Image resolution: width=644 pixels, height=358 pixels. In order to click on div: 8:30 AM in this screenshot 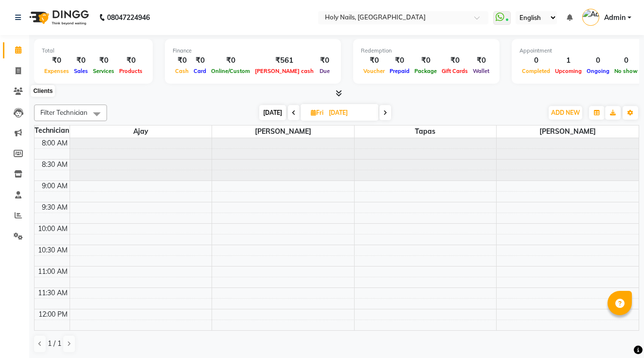, I will do `click(54, 164)`.